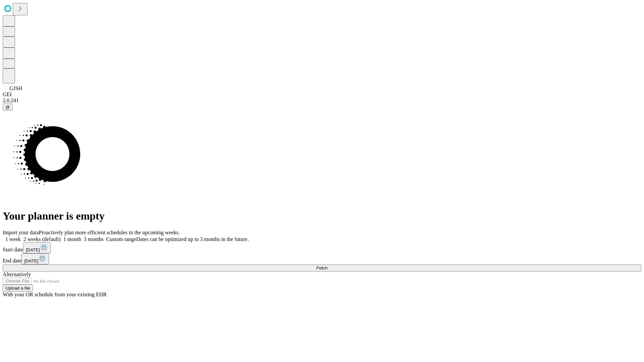 This screenshot has height=362, width=644. Describe the element at coordinates (17, 274) in the screenshot. I see `span: Alternatively` at that location.